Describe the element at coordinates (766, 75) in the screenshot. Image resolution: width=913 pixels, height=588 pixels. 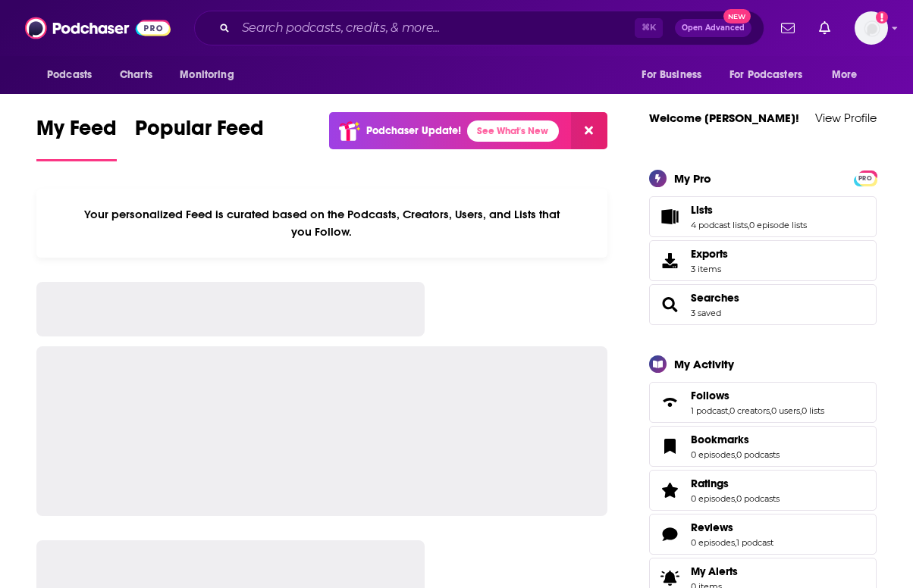
I see `span: For Podcasters` at that location.